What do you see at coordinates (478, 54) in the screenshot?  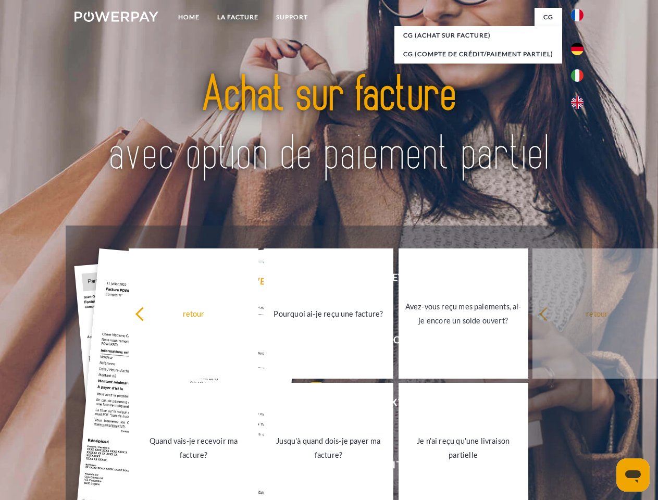 I see `a: CG (Compte de crédit/paiement partiel)` at bounding box center [478, 54].